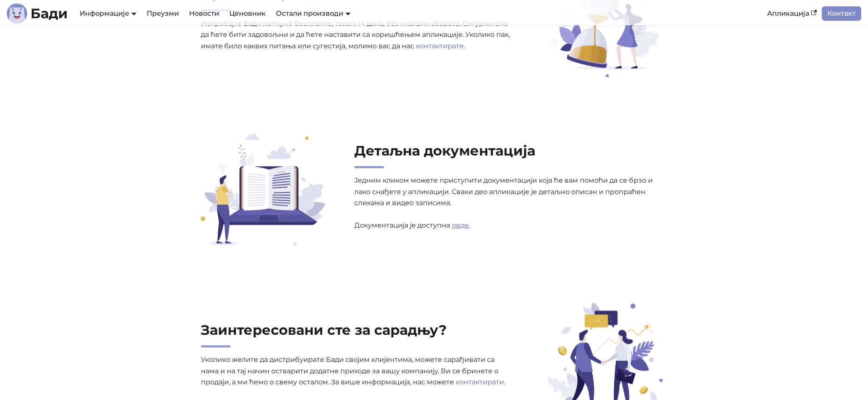 Image resolution: width=868 pixels, height=400 pixels. Describe the element at coordinates (511, 203) in the screenshot. I see `p: Једним кликом можете приступити документацији која ће вам помоћи да се брзо и лако снађете у апли...` at that location.